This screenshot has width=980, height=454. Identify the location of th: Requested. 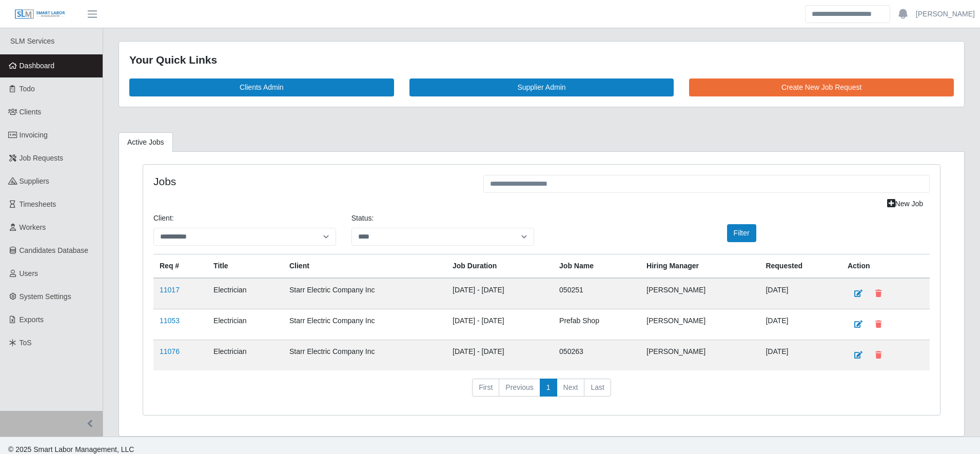
(801, 266).